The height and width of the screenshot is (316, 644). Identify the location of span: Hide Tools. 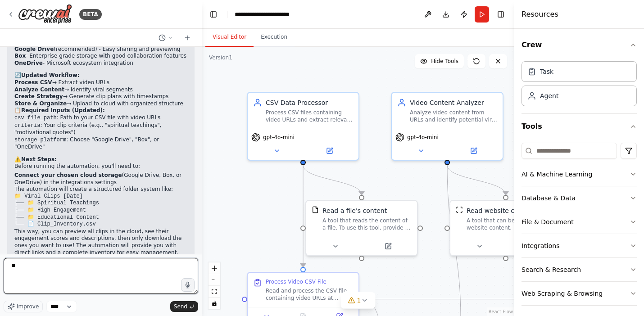
(445, 61).